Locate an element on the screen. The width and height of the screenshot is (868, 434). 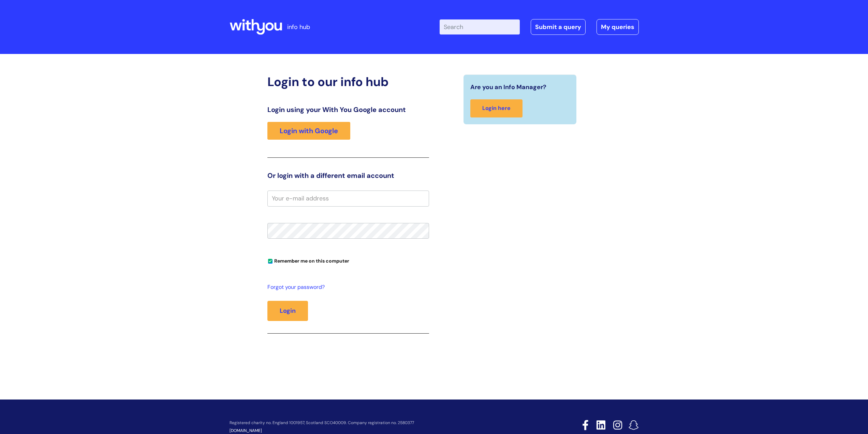
input: Search is located at coordinates (480, 27).